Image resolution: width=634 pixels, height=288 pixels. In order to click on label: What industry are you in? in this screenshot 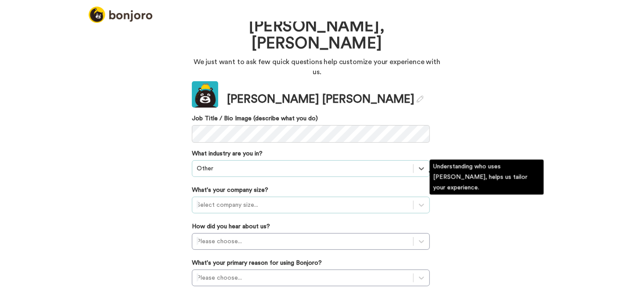, I will do `click(227, 154)`.